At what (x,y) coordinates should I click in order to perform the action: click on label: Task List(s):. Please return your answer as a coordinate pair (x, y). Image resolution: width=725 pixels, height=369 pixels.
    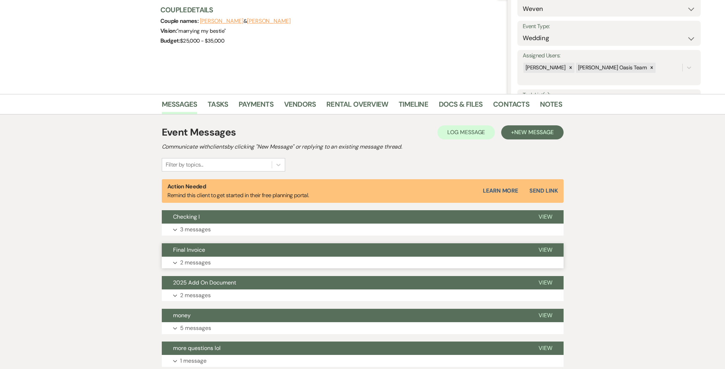
    Looking at the image, I should click on (609, 95).